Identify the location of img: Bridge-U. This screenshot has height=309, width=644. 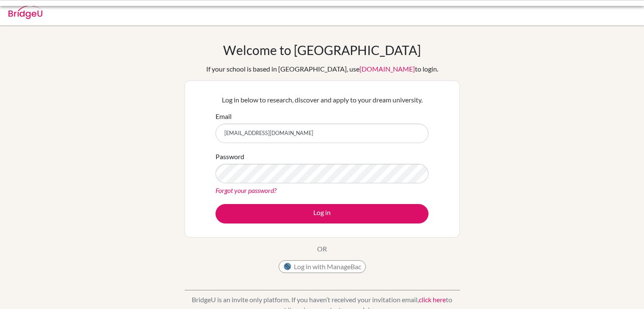
(26, 12).